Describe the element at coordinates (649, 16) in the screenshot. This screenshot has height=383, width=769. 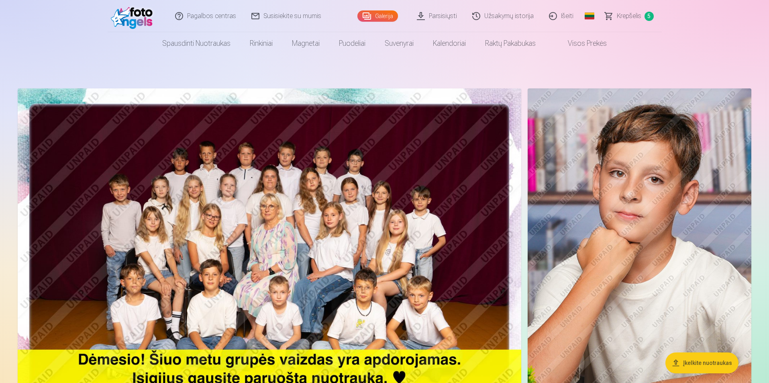
I see `span: 5` at that location.